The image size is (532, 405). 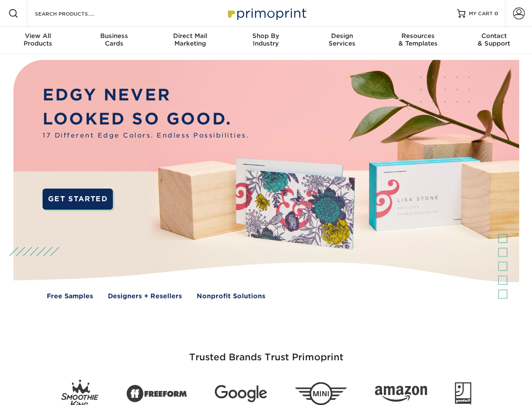 I want to click on span: Design, so click(x=343, y=36).